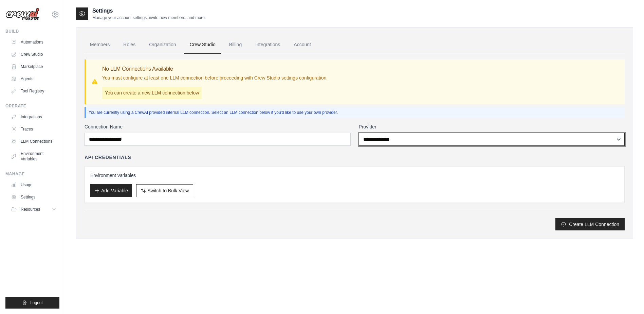 The height and width of the screenshot is (314, 644). I want to click on p: Manage your account settings, invite new members, and more., so click(149, 18).